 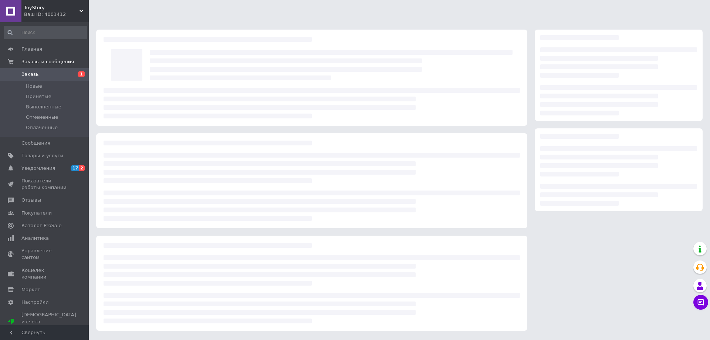 I want to click on span: Сообщения, so click(x=36, y=143).